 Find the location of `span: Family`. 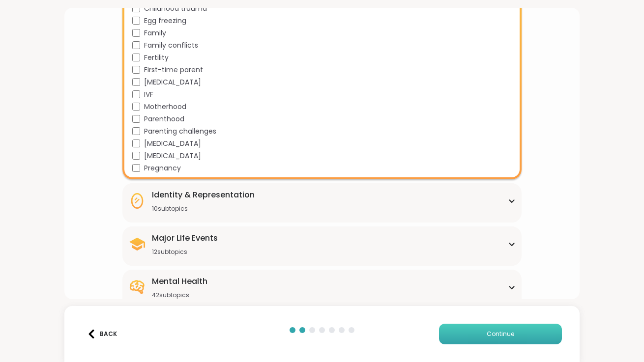

span: Family is located at coordinates (155, 33).